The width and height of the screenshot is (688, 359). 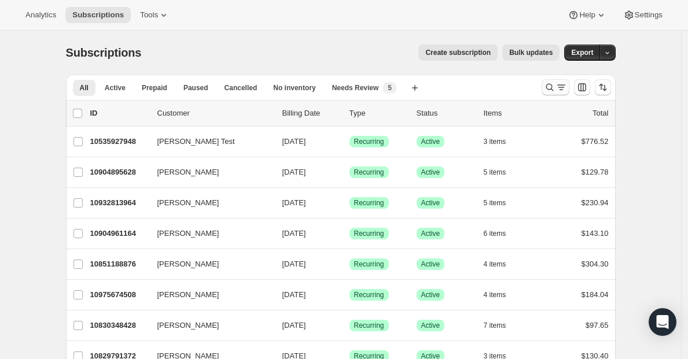 I want to click on span: Cancelled, so click(x=241, y=88).